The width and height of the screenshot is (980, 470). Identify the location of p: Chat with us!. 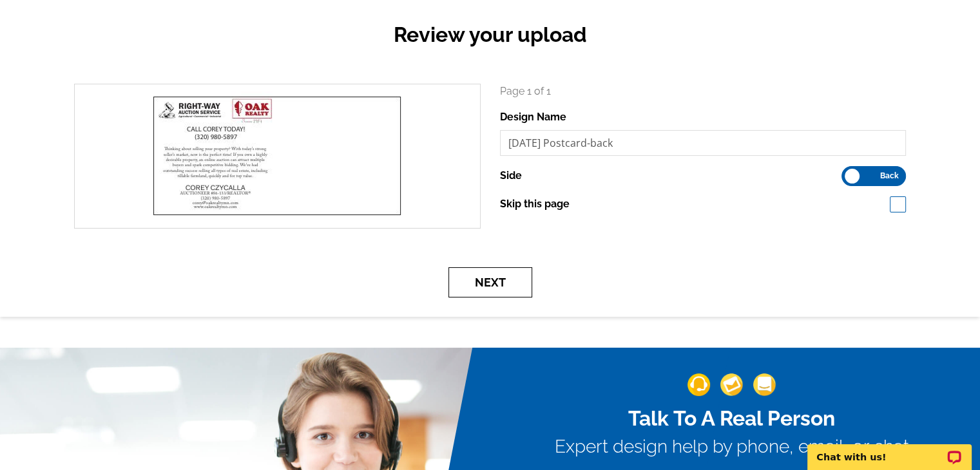
(82, 27).